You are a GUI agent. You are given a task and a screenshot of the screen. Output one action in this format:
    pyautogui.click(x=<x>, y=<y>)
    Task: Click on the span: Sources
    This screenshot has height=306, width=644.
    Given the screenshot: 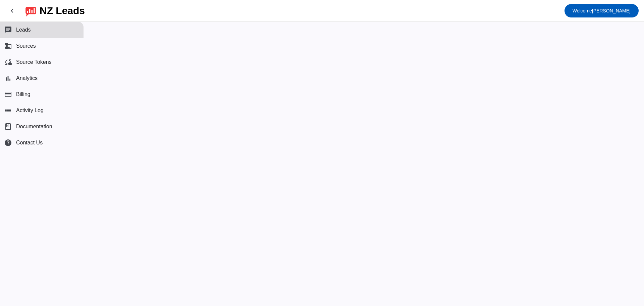 What is the action you would take?
    pyautogui.click(x=26, y=46)
    